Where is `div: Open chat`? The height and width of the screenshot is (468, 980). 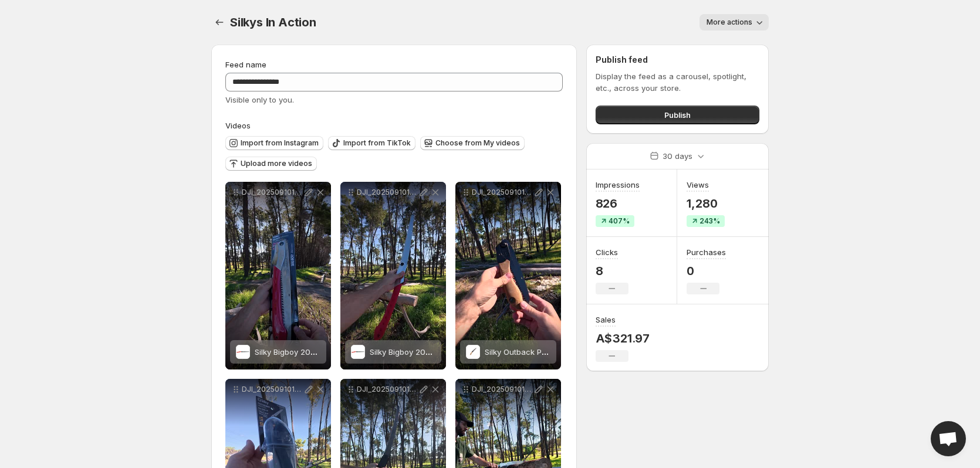 div: Open chat is located at coordinates (948, 438).